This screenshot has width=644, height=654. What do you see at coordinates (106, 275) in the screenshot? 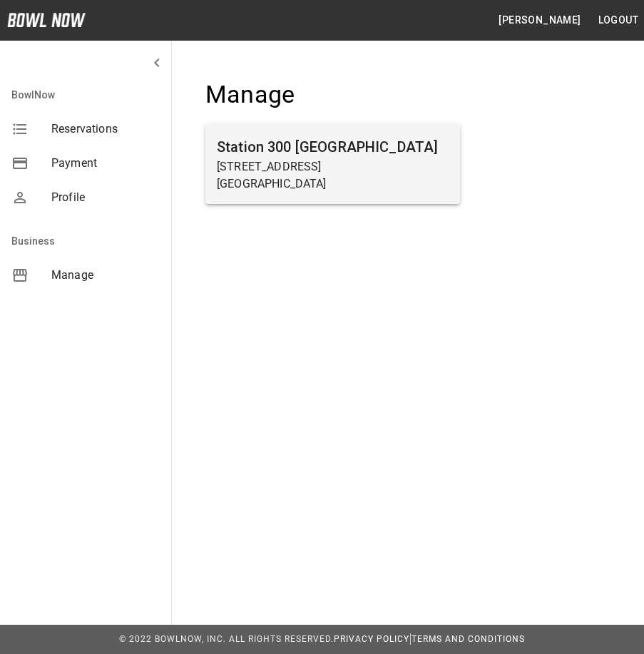
I see `span: Manage` at bounding box center [106, 275].